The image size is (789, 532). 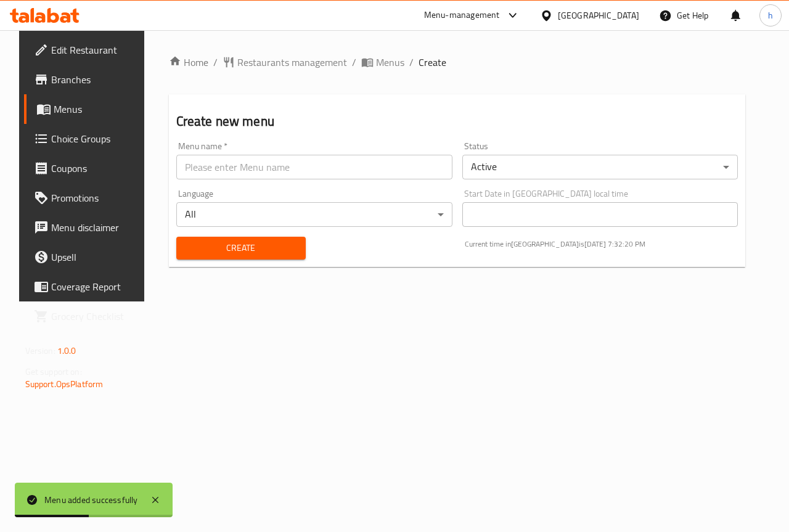 What do you see at coordinates (64, 384) in the screenshot?
I see `a: Support.OpsPlatform` at bounding box center [64, 384].